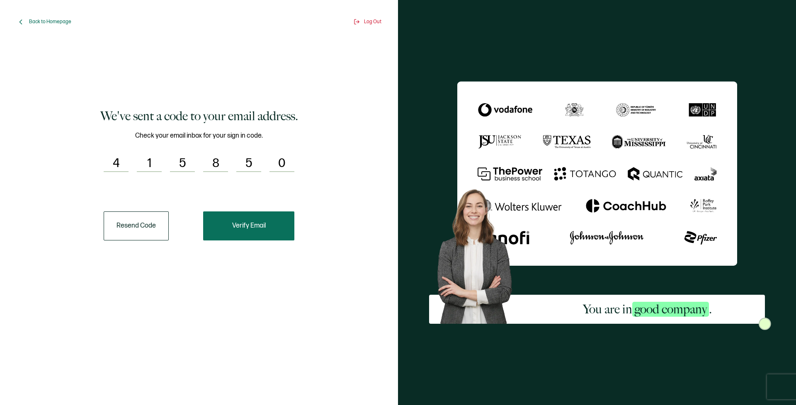 Image resolution: width=796 pixels, height=405 pixels. Describe the element at coordinates (479, 253) in the screenshot. I see `img: Sertifier Signup - You are in <span class="strong-h">good company</span>. Hero` at that location.